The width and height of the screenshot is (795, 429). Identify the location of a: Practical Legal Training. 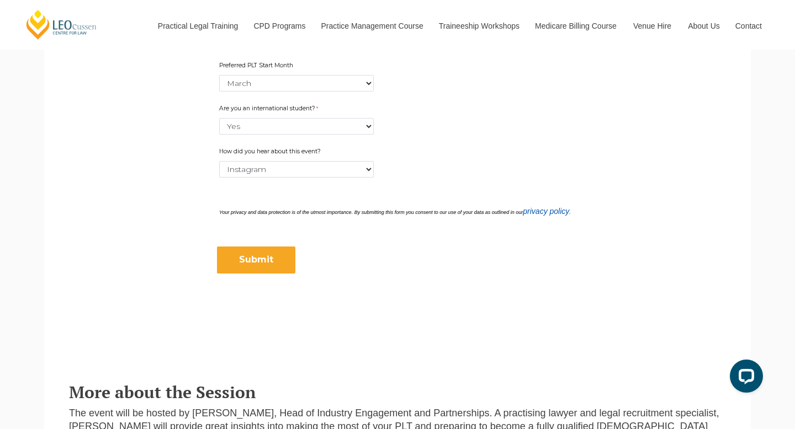
(198, 26).